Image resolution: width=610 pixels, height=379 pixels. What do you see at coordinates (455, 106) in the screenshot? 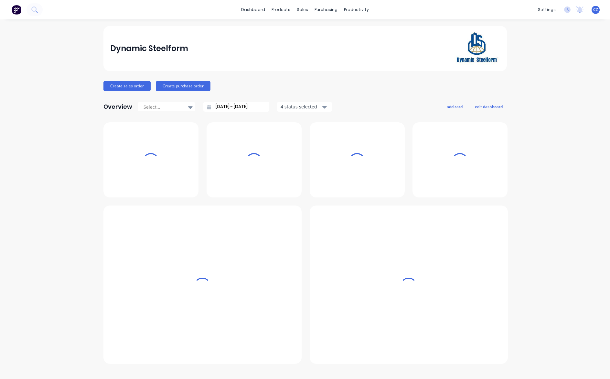
I see `button: add card` at bounding box center [455, 106].